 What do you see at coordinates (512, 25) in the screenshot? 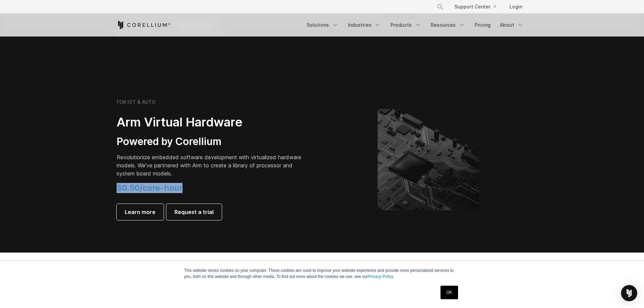
I see `a: About` at bounding box center [512, 25].